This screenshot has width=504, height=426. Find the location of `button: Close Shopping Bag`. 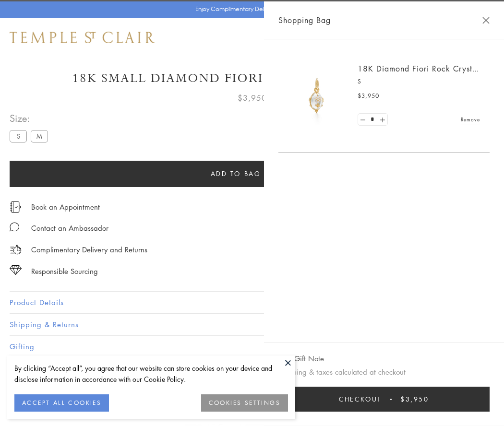

button: Close Shopping Bag is located at coordinates (486, 20).